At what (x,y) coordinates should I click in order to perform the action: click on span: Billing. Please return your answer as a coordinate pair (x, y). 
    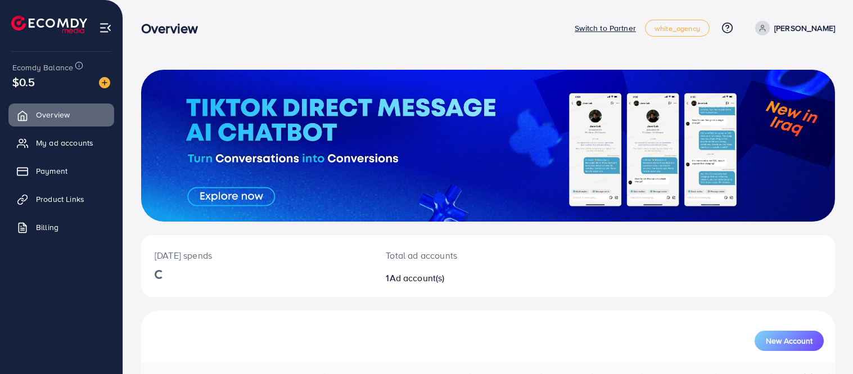
    Looking at the image, I should click on (47, 227).